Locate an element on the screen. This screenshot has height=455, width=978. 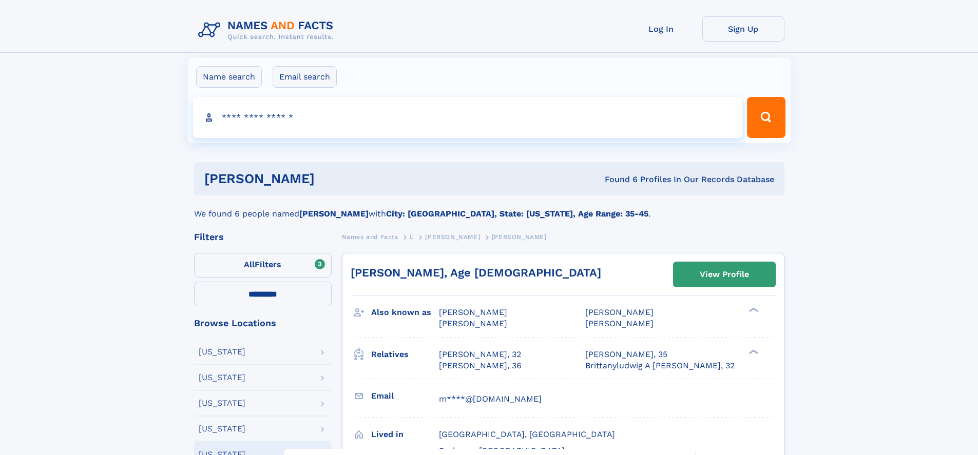
h3: Email is located at coordinates (405, 396).